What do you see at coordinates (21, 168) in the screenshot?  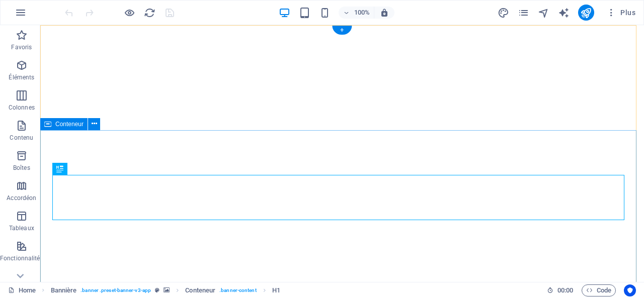 I see `p: Boîtes` at bounding box center [21, 168].